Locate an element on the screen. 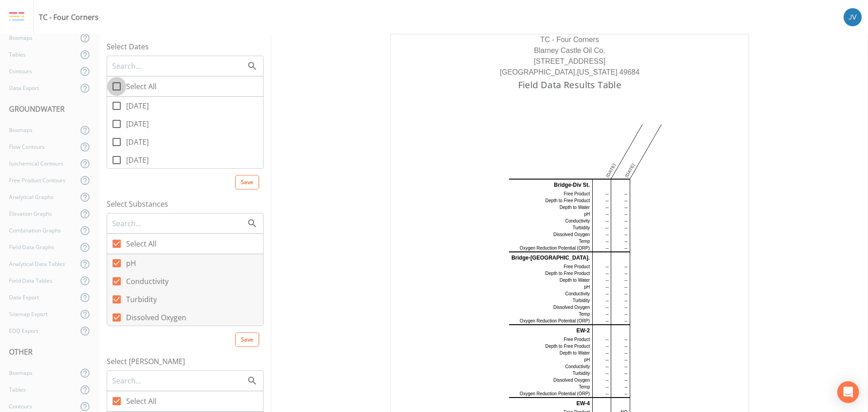 This screenshot has height=412, width=868. label: Select Substances is located at coordinates (185, 204).